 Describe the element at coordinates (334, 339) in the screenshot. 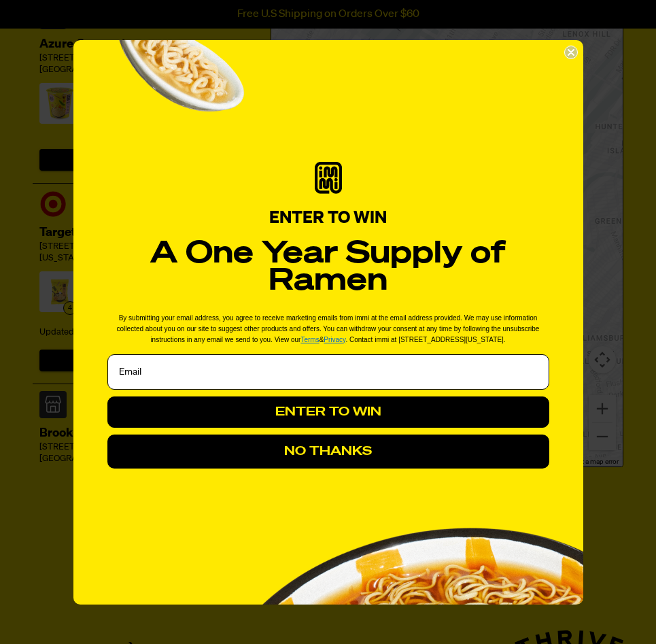

I see `a: Privacy` at that location.